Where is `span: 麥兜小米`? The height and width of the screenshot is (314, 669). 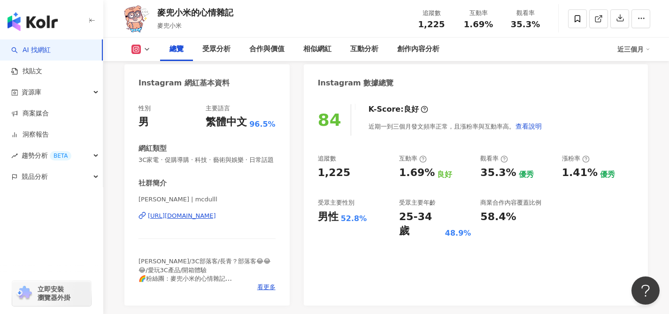
span: 麥兜小米 is located at coordinates (169, 25).